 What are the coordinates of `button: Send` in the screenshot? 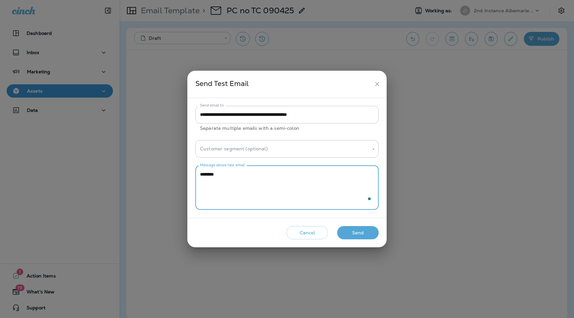 It's located at (358, 233).